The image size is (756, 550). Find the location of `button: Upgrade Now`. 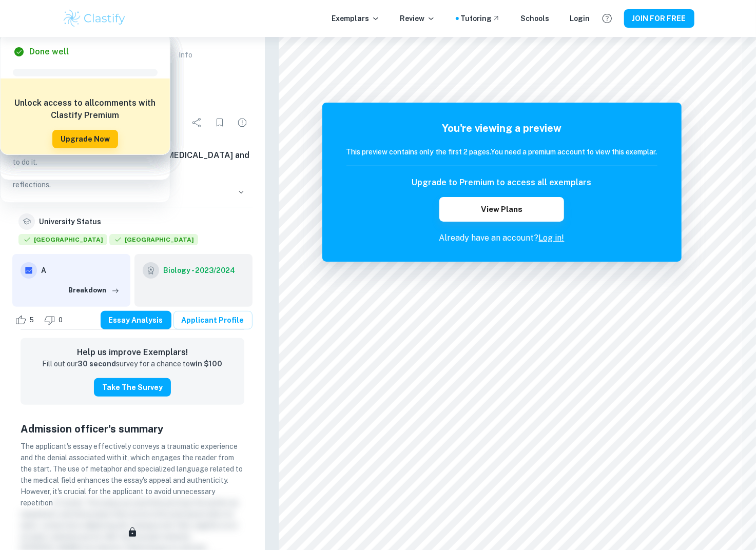

button: Upgrade Now is located at coordinates (85, 139).